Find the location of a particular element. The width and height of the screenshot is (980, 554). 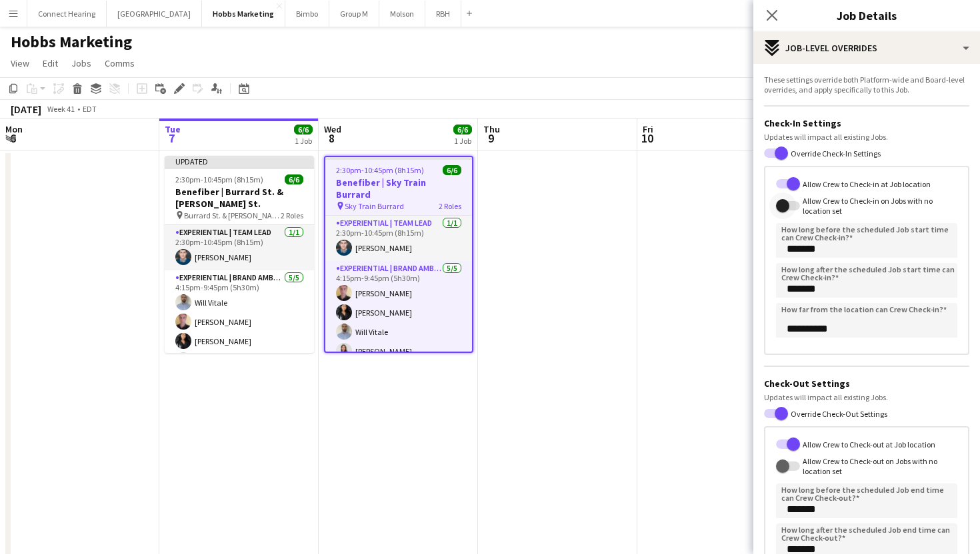

span: 10 is located at coordinates (646, 138).